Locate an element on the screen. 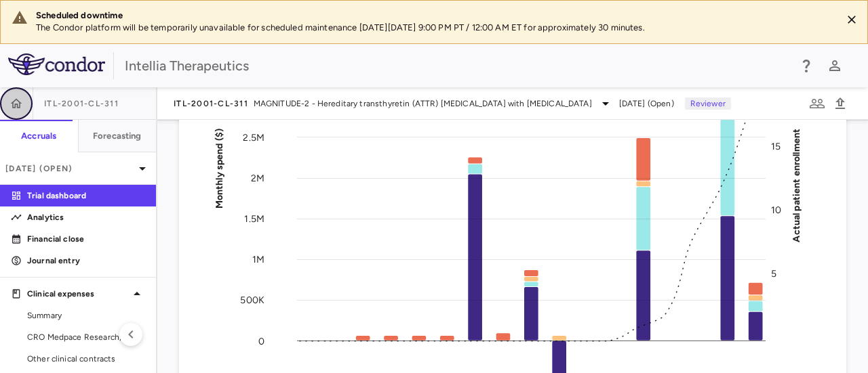 This screenshot has height=373, width=868. h6: Forecasting is located at coordinates (118, 136).